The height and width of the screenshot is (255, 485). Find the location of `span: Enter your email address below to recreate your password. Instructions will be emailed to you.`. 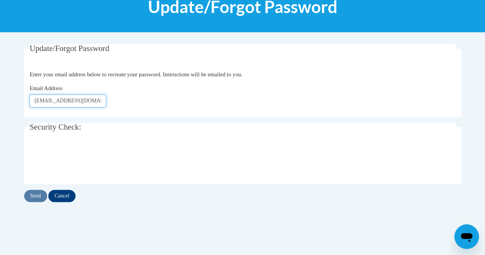

span: Enter your email address below to recreate your password. Instructions will be emailed to you. is located at coordinates (136, 74).